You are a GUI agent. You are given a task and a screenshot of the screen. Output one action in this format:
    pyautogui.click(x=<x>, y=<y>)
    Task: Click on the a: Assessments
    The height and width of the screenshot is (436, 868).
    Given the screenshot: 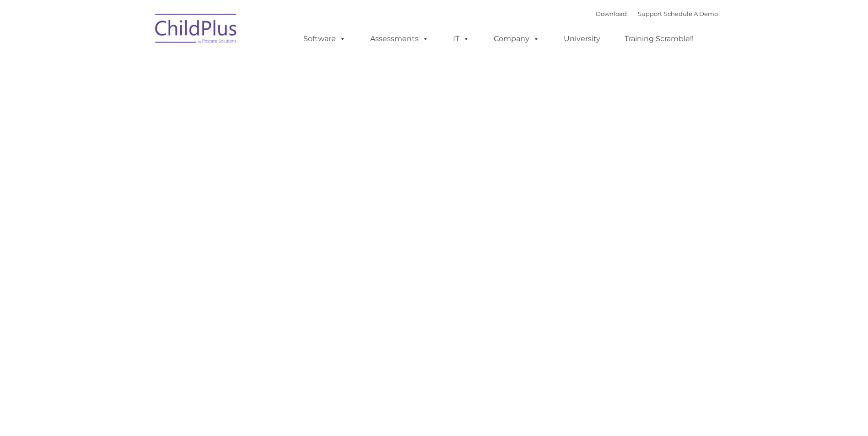 What is the action you would take?
    pyautogui.click(x=399, y=39)
    